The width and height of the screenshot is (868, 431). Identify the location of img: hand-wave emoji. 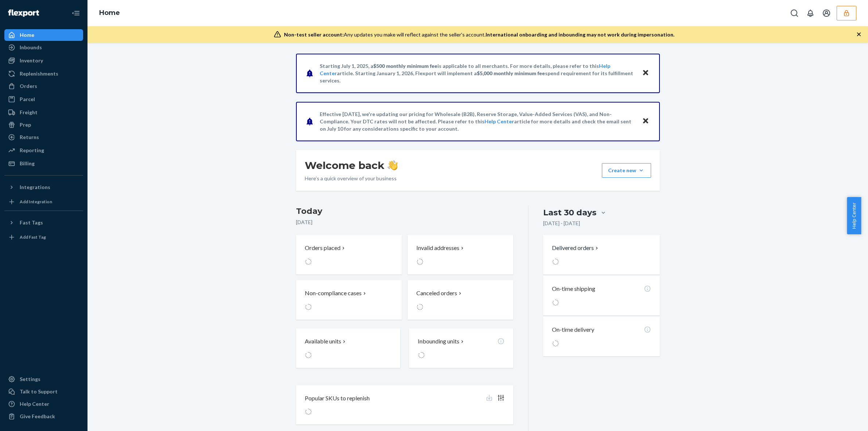
(393, 165).